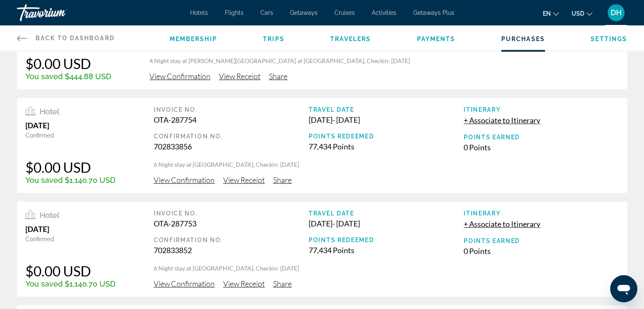  What do you see at coordinates (551, 13) in the screenshot?
I see `button: Change language` at bounding box center [551, 13].